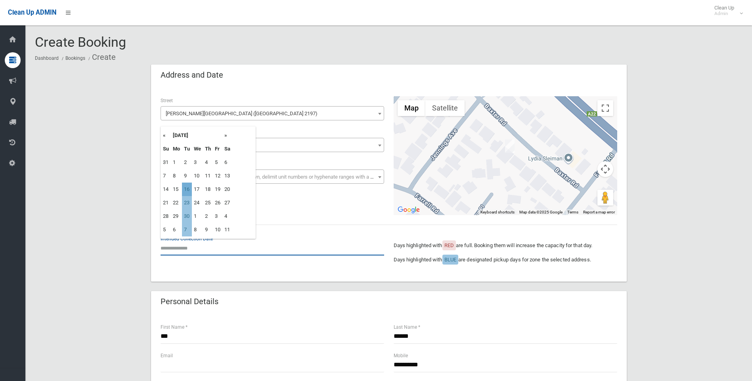 This screenshot has height=381, width=752. What do you see at coordinates (187, 149) in the screenshot?
I see `th: Tu` at bounding box center [187, 149].